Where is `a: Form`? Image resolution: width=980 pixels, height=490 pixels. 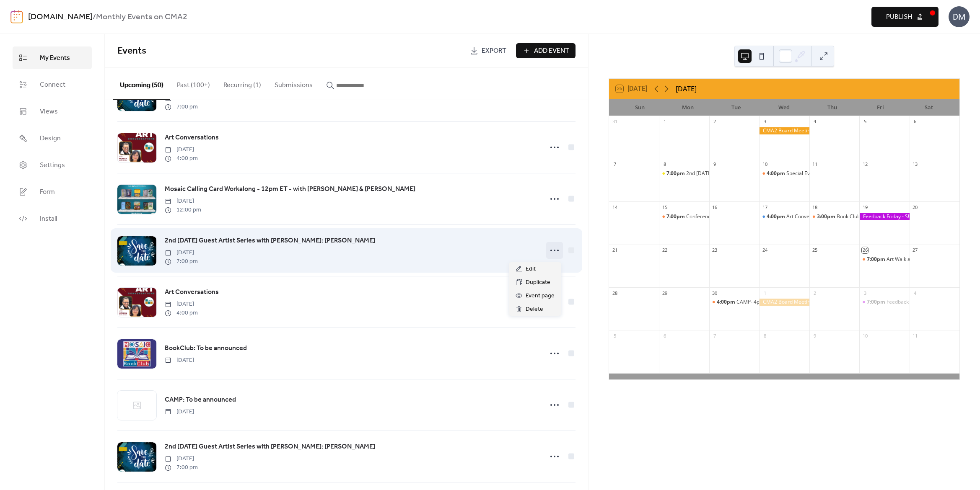 a: Form is located at coordinates (52, 192).